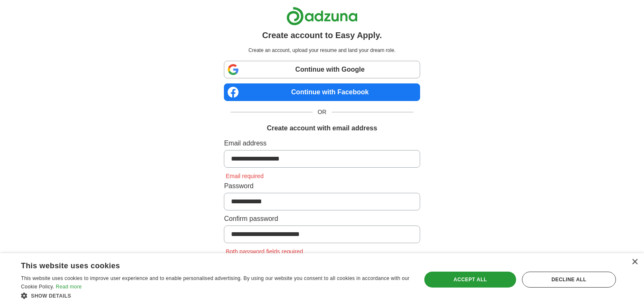 The height and width of the screenshot is (306, 644). What do you see at coordinates (322, 219) in the screenshot?
I see `label: Confirm password` at bounding box center [322, 219].